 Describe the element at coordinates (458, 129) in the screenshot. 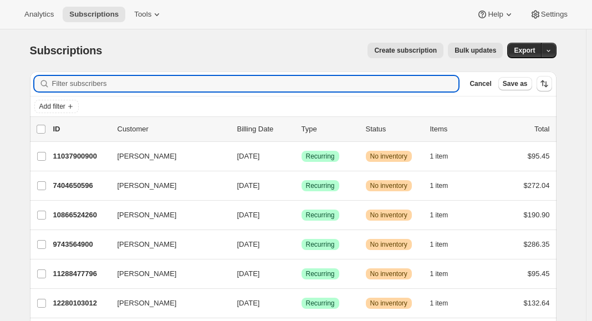

I see `div: Items` at that location.